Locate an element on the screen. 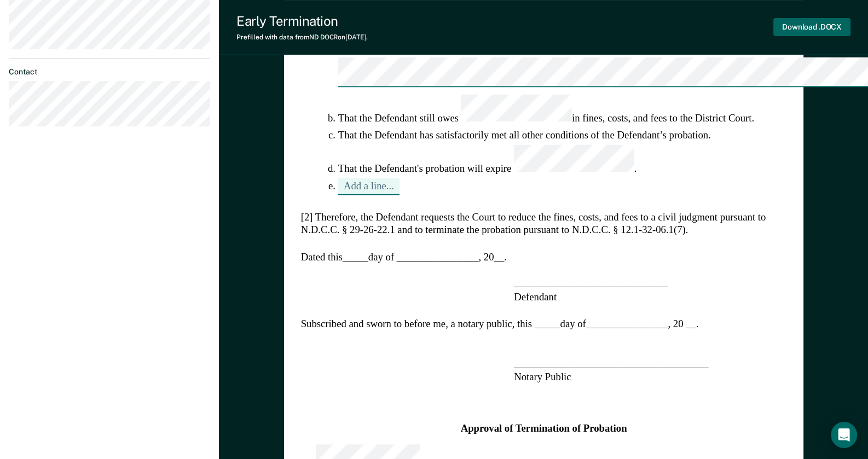 The image size is (868, 459). strong: Approval of Termination of Probation is located at coordinates (544, 428).